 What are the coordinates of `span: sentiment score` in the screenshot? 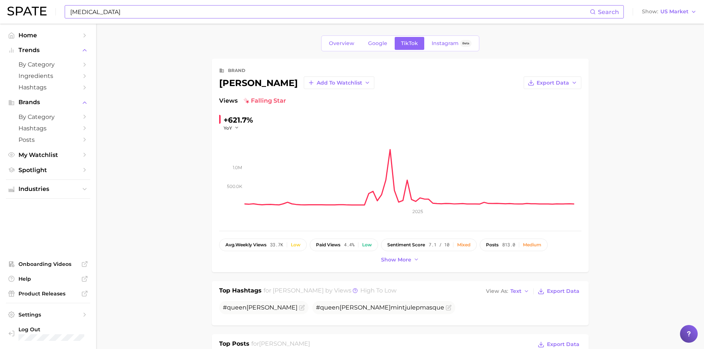 It's located at (406, 245).